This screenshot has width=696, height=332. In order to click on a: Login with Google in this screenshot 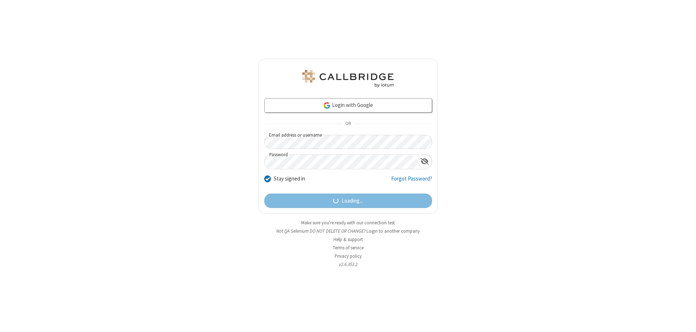, I will do `click(348, 105)`.